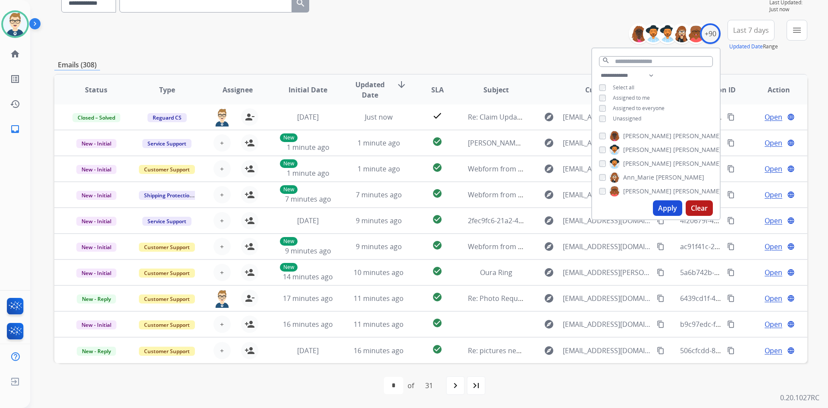 This screenshot has height=408, width=828. Describe the element at coordinates (167, 90) in the screenshot. I see `span: Type` at that location.